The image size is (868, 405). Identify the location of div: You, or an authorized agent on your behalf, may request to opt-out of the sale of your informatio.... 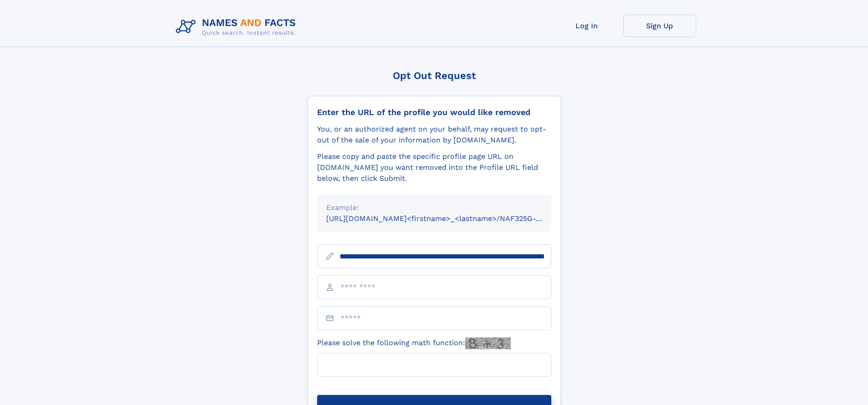
(434, 135).